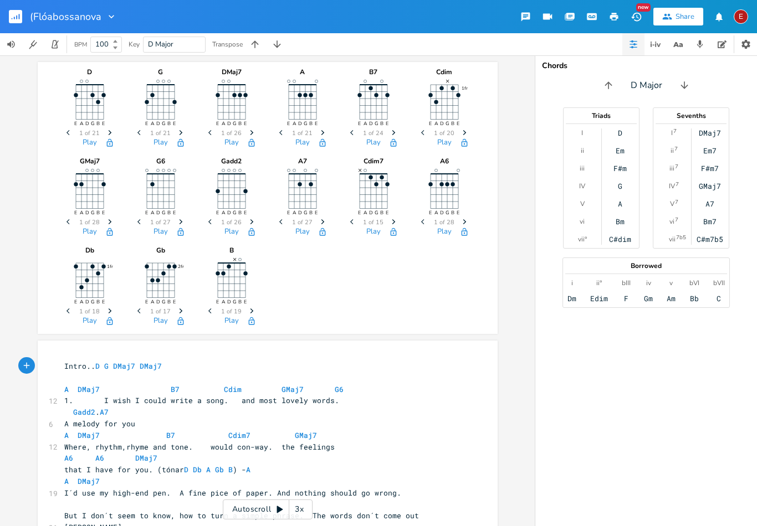 This screenshot has width=757, height=526. Describe the element at coordinates (620, 151) in the screenshot. I see `div: Em` at that location.